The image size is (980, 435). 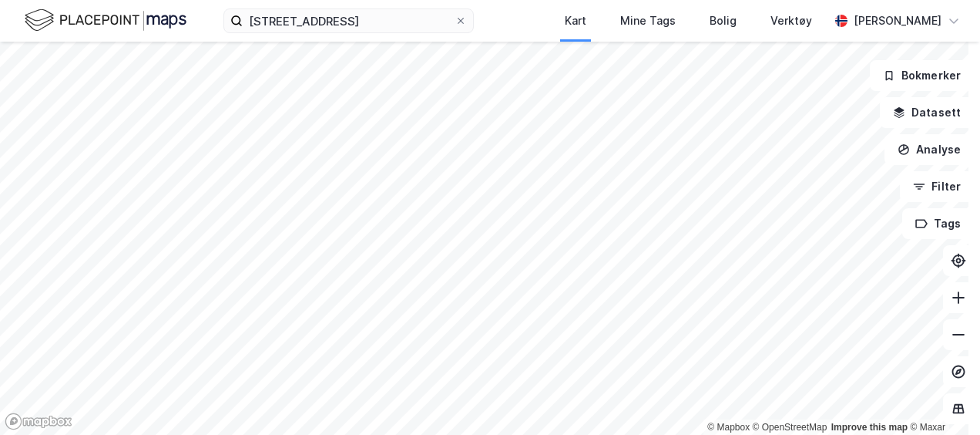 What do you see at coordinates (348, 21) in the screenshot?
I see `input: Søk på adresse, matrikkel, gårdeiere, leietakere eller personer` at bounding box center [348, 21].